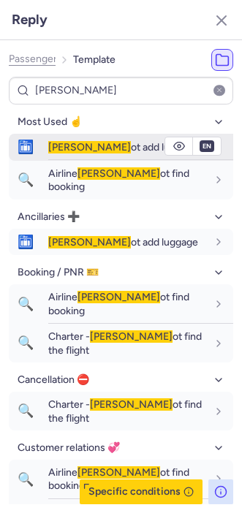 The height and width of the screenshot is (513, 242). What do you see at coordinates (50, 122) in the screenshot?
I see `span: Most Used ☝️` at bounding box center [50, 122].